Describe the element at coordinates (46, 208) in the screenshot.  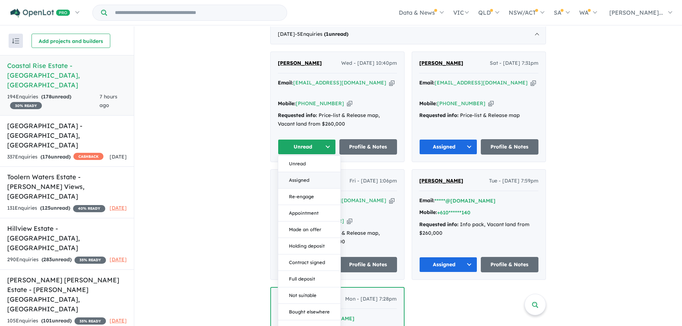
I see `span: 125` at that location.